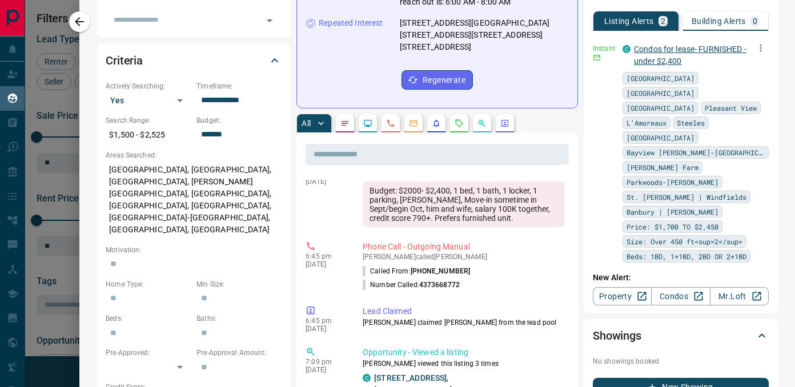  I want to click on span: Steeles, so click(691, 123).